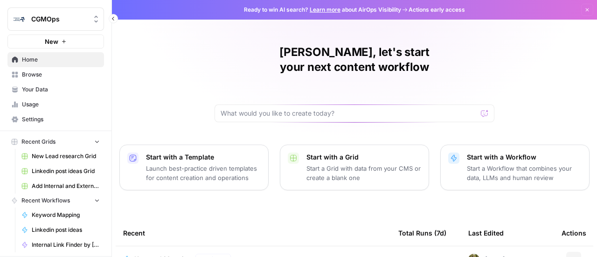 The image size is (597, 257). What do you see at coordinates (56, 201) in the screenshot?
I see `button: Recent Workflows` at bounding box center [56, 201].